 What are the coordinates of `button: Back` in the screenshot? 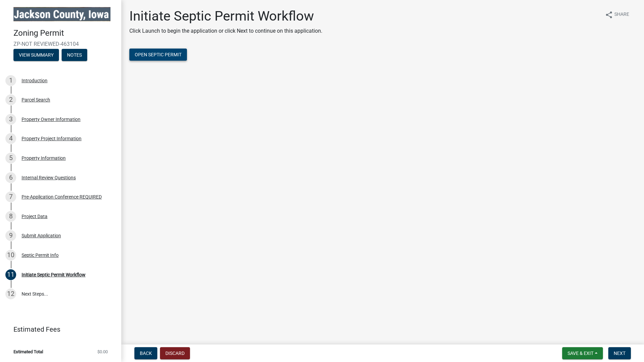 It's located at (146, 354).